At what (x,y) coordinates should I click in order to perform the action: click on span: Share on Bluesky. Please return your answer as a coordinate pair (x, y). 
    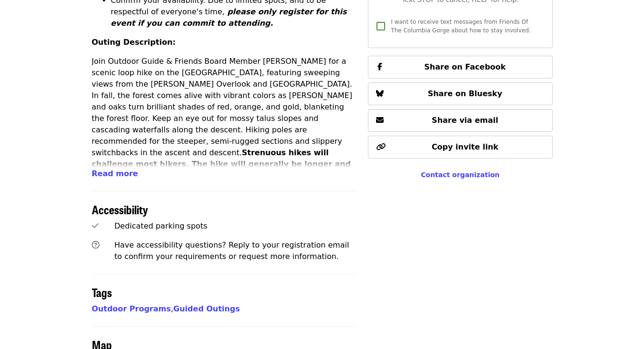
    Looking at the image, I should click on (465, 94).